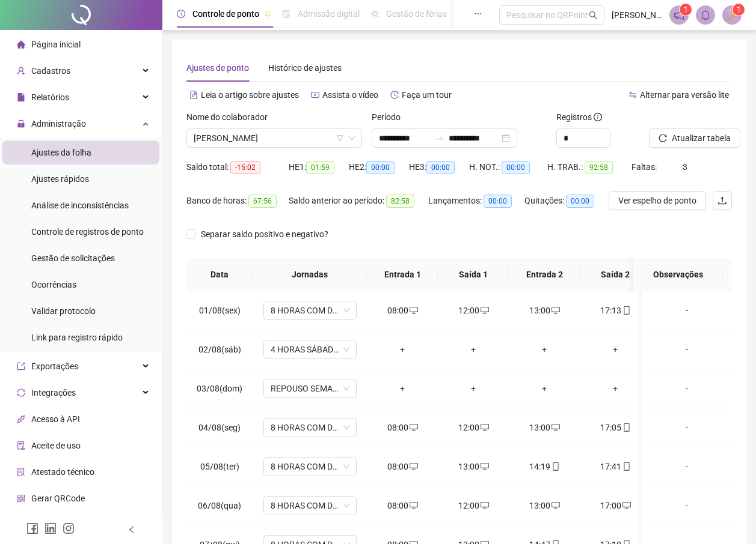 The width and height of the screenshot is (756, 544). What do you see at coordinates (722, 200) in the screenshot?
I see `span: upload` at bounding box center [722, 200].